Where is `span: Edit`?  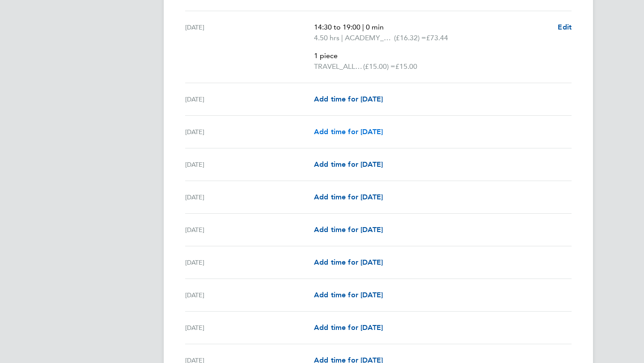 span: Edit is located at coordinates (564, 27).